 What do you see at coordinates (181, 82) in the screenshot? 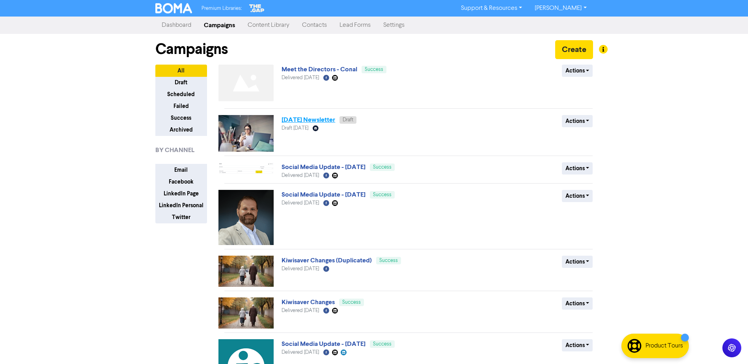
I see `button: Draft` at bounding box center [181, 82].